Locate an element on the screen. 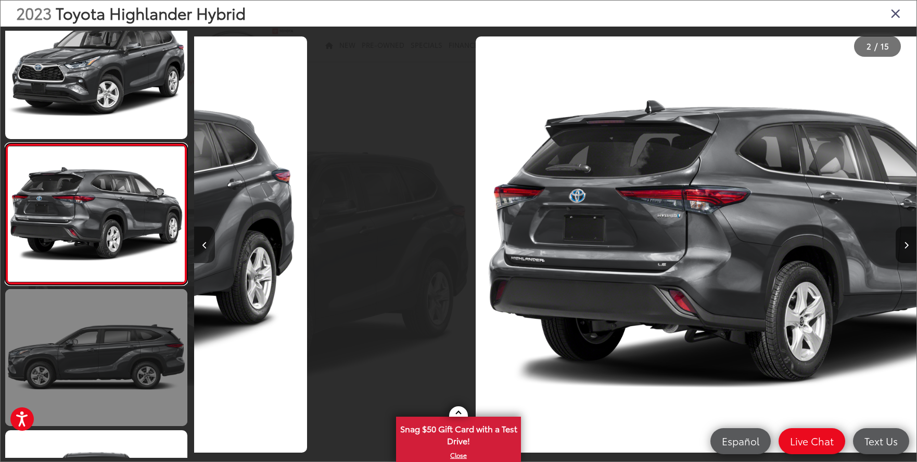 The height and width of the screenshot is (462, 917). i: Close gallery is located at coordinates (896, 13).